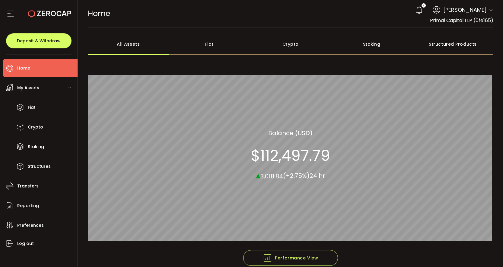  What do you see at coordinates (290, 44) in the screenshot?
I see `div: Crypto` at bounding box center [290, 44].